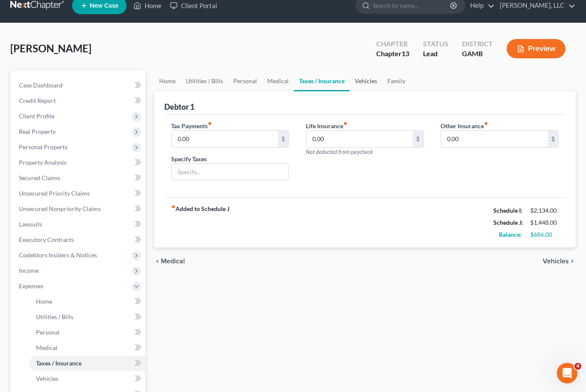 The width and height of the screenshot is (586, 392). I want to click on span: Income, so click(29, 270).